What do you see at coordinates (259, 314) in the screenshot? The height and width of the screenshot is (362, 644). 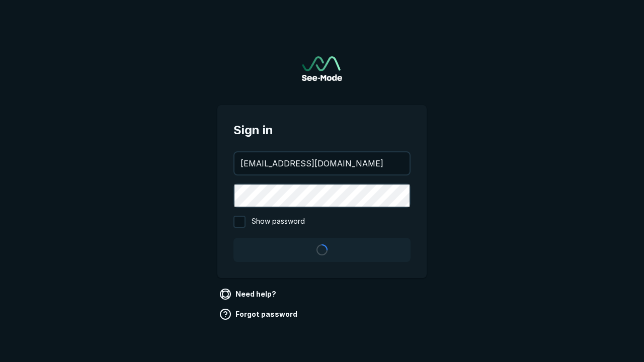 I see `a: Forgot password` at bounding box center [259, 314].